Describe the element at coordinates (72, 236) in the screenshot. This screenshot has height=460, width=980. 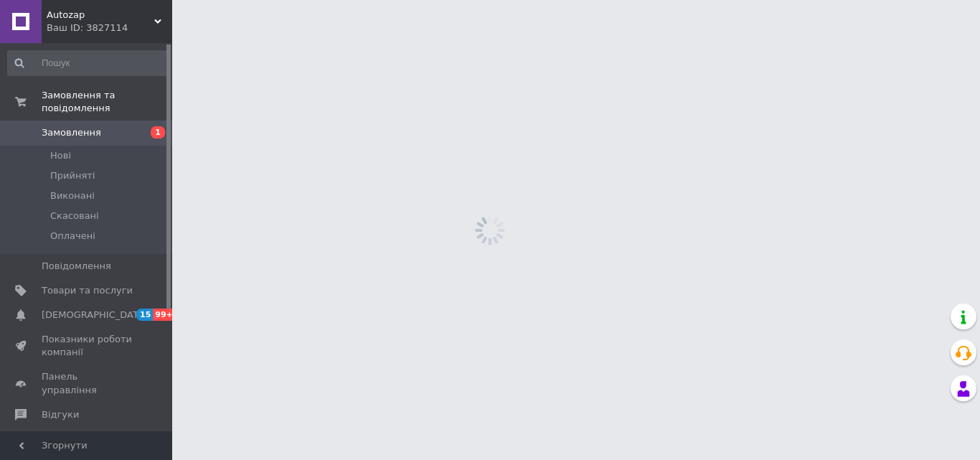
I see `span: Оплачені` at that location.